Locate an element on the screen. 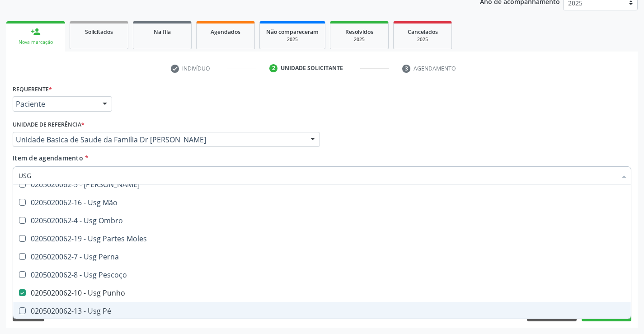  div: 0205020062-4 - Usg Ombro is located at coordinates (322, 220).